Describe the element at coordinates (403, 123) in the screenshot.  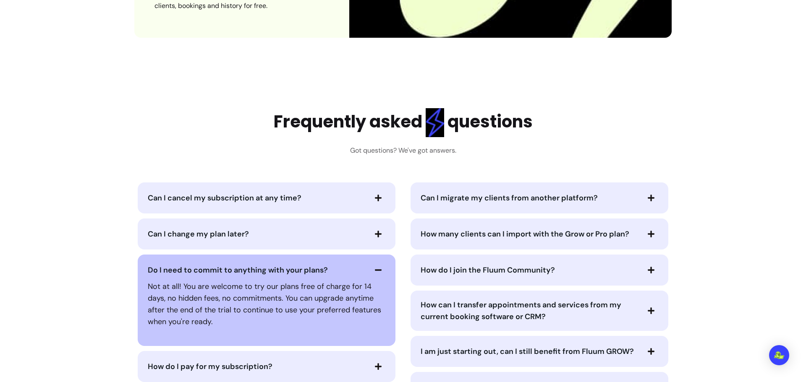
I see `h2: Frequently asked questions` at that location.